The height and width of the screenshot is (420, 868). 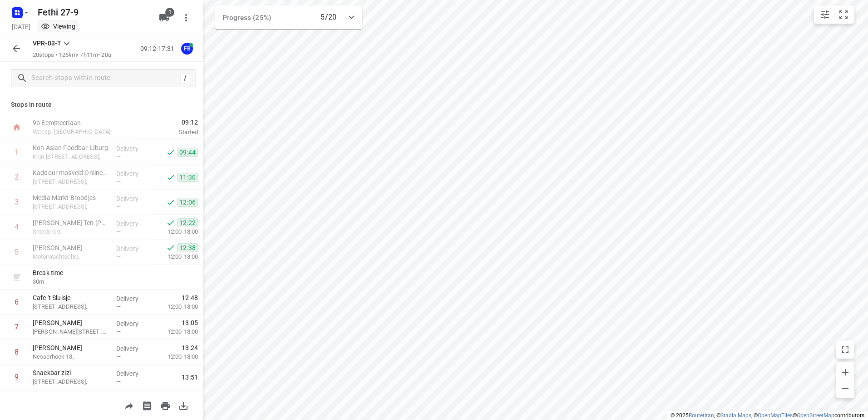 I want to click on div: small contained button group, so click(x=834, y=14).